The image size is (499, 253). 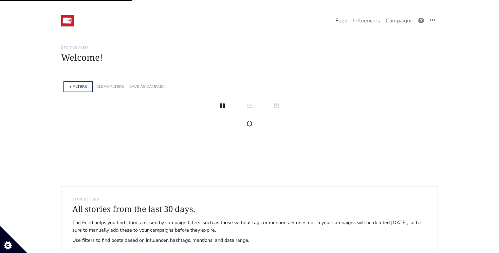 I want to click on h1: Welcome!, so click(x=250, y=57).